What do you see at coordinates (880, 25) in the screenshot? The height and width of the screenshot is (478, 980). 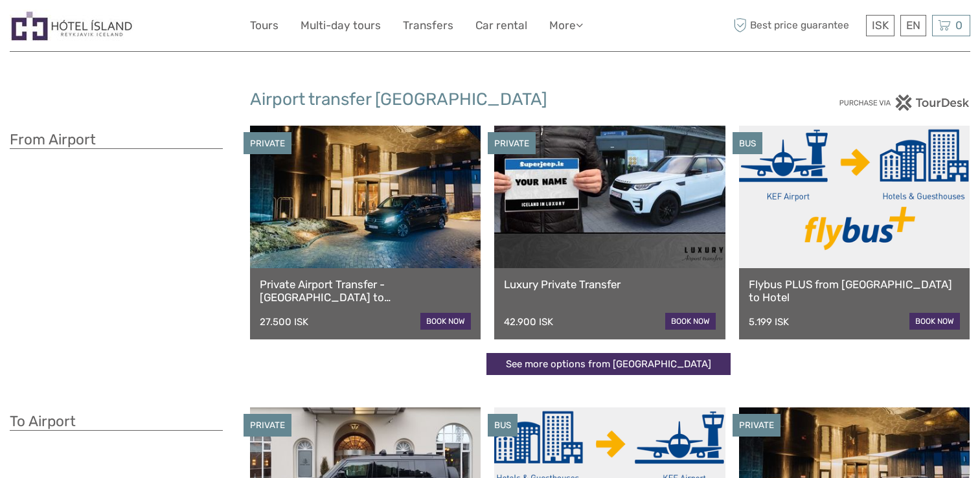 I see `span: ISK` at bounding box center [880, 25].